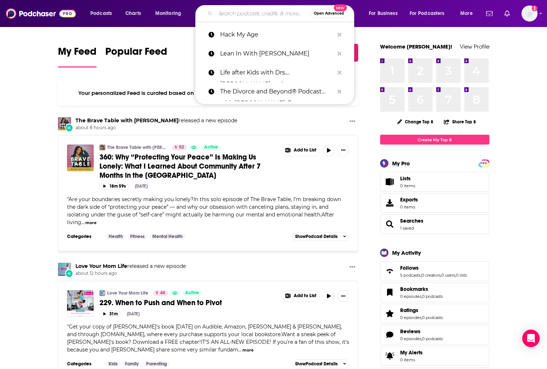 Image resolution: width=547 pixels, height=369 pixels. I want to click on a: Charts, so click(133, 13).